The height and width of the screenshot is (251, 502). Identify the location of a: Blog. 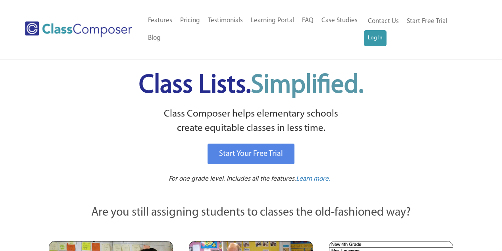
(155, 38).